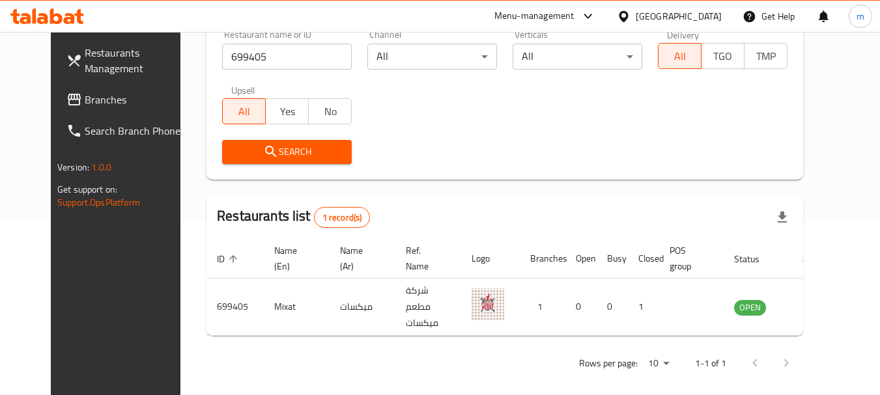 This screenshot has height=395, width=880. I want to click on span: Search Branch Phone, so click(136, 131).